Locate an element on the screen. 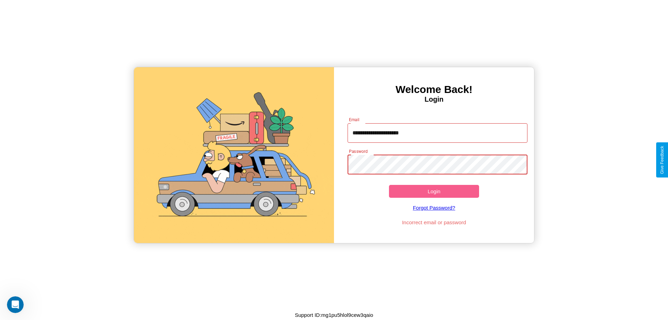  button: Login is located at coordinates (434, 191).